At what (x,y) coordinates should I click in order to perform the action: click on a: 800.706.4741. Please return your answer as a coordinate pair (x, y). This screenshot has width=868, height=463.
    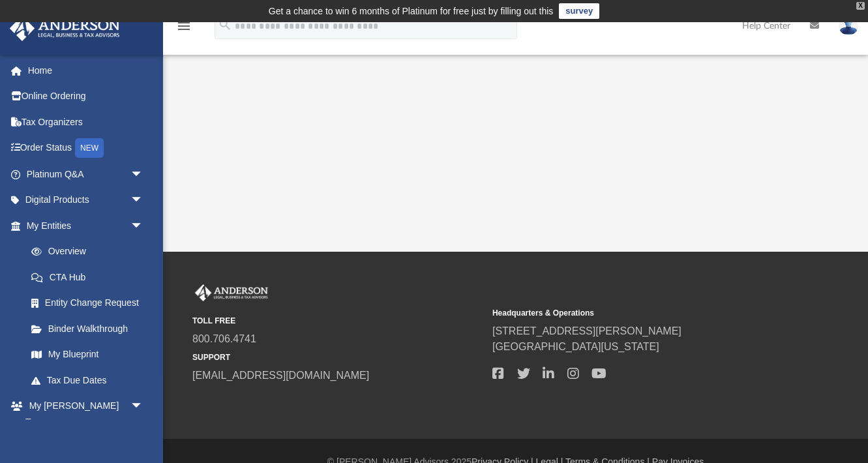
    Looking at the image, I should click on (224, 339).